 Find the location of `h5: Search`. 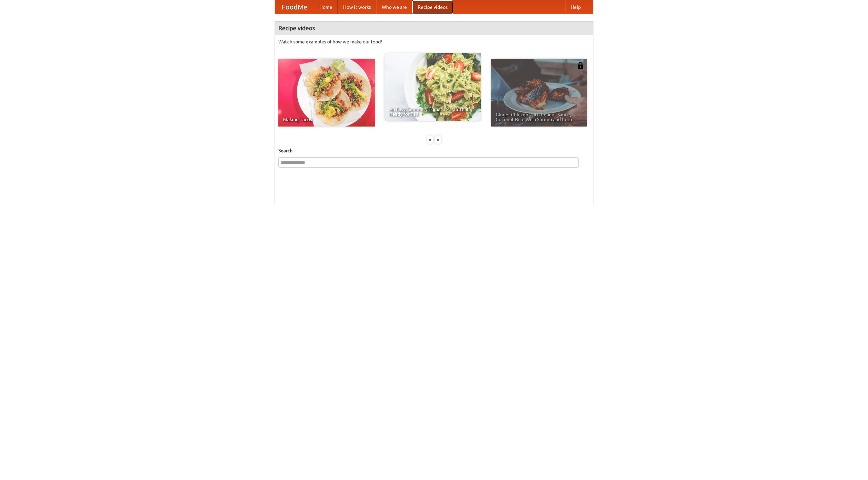

h5: Search is located at coordinates (434, 151).